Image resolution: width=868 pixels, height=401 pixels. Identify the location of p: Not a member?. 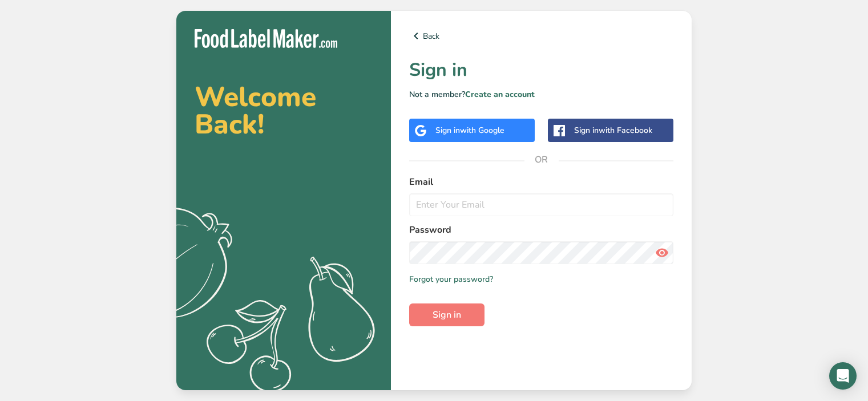
(541, 94).